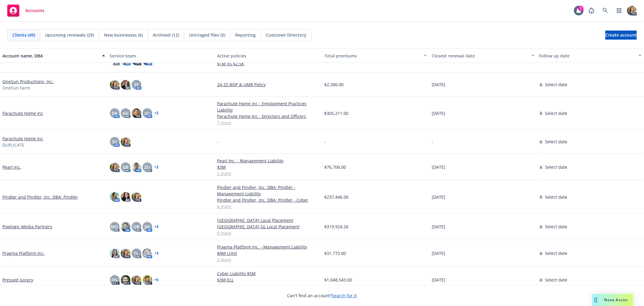  Describe the element at coordinates (13, 144) in the screenshot. I see `span: DUPLICATE` at that location.